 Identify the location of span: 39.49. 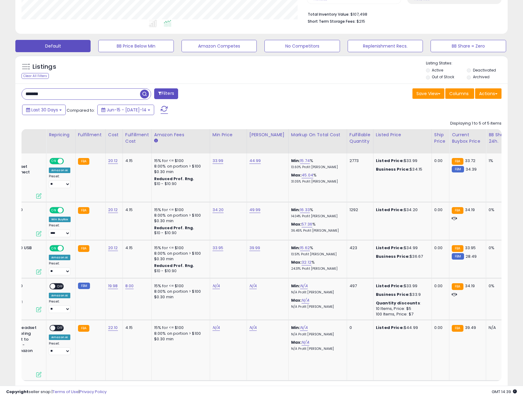
(470, 327).